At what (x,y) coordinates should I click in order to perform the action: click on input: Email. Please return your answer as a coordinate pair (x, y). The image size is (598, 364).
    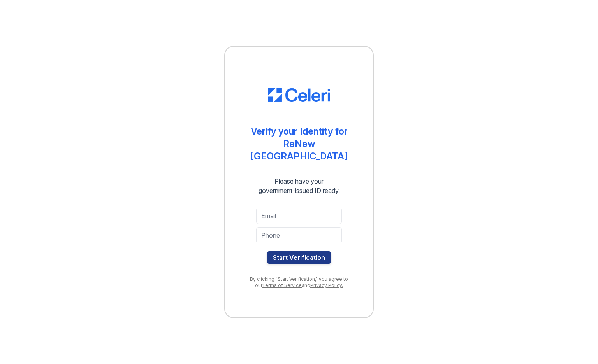
    Looking at the image, I should click on (299, 216).